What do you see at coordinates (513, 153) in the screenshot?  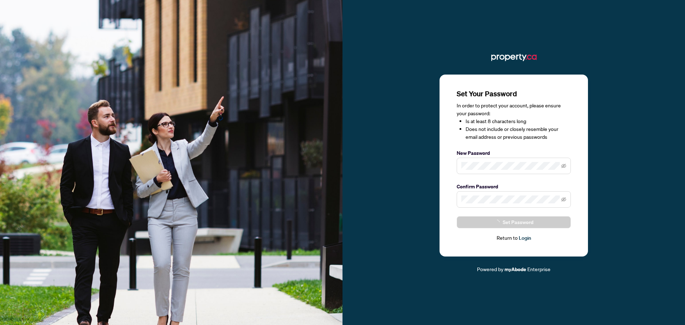 I see `label: New Password` at bounding box center [513, 153].